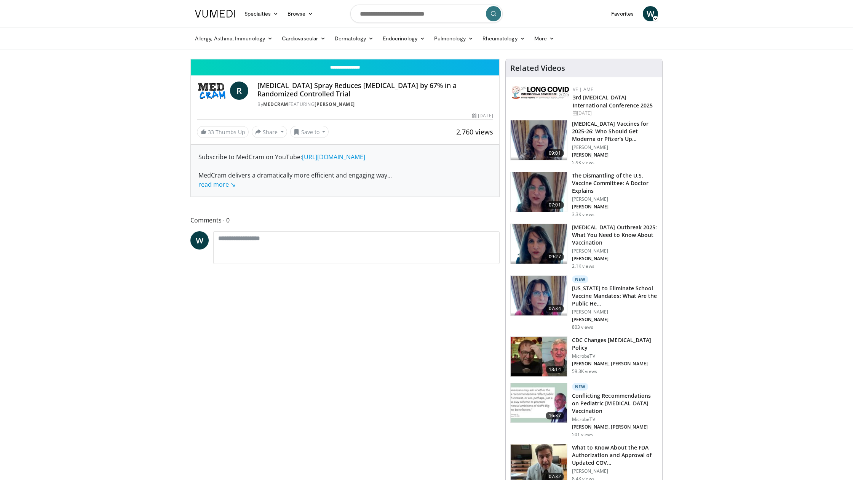  Describe the element at coordinates (375, 104) in the screenshot. I see `div: By FEATURING` at that location.